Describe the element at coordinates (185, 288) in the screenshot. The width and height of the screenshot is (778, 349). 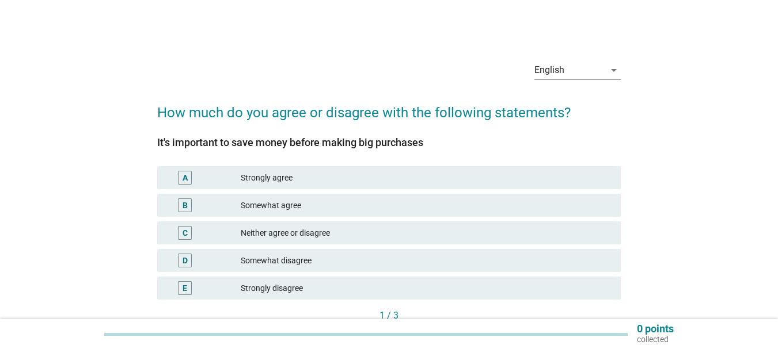
I see `div: E` at that location.